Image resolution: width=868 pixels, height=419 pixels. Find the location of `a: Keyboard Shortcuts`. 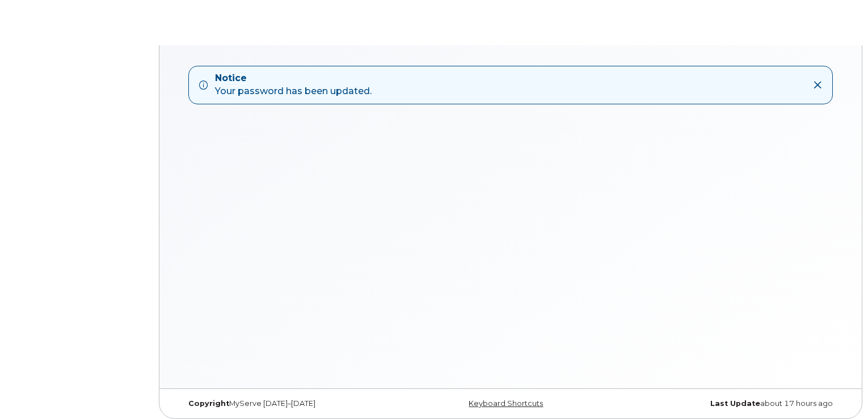

a: Keyboard Shortcuts is located at coordinates (506, 403).